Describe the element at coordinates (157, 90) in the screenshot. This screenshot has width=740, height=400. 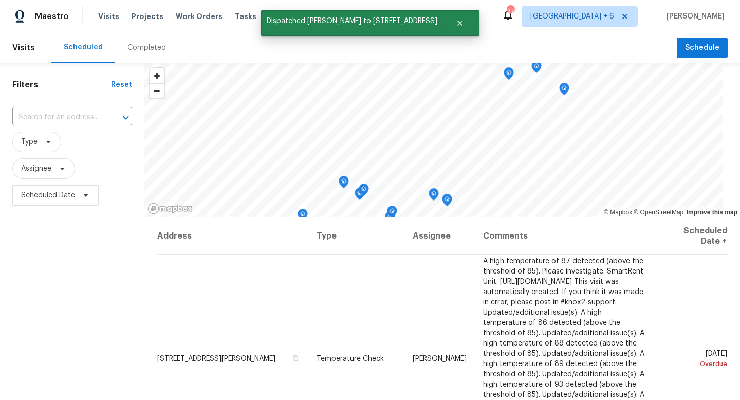
I see `button: Zoom out` at that location.